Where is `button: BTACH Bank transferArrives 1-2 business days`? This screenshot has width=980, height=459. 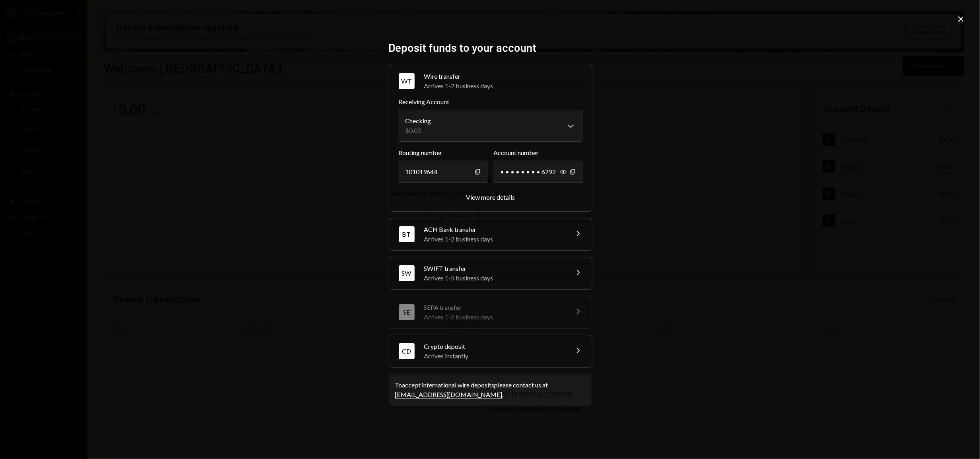 button: BTACH Bank transferArrives 1-2 business days is located at coordinates (490, 234).